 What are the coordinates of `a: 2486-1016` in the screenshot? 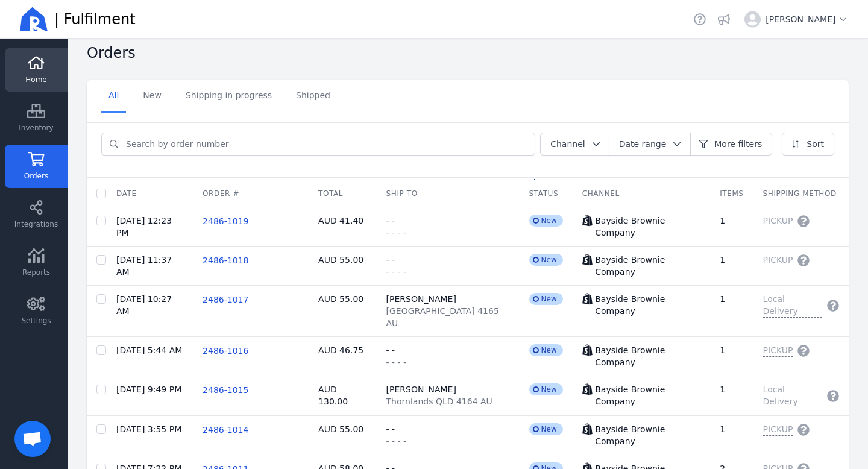 It's located at (226, 351).